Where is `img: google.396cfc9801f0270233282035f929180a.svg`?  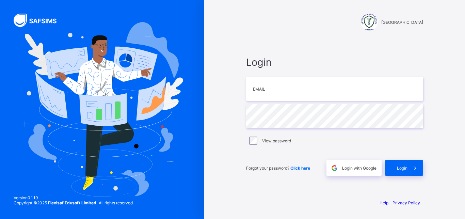
img: google.396cfc9801f0270233282035f929180a.svg is located at coordinates (334, 168).